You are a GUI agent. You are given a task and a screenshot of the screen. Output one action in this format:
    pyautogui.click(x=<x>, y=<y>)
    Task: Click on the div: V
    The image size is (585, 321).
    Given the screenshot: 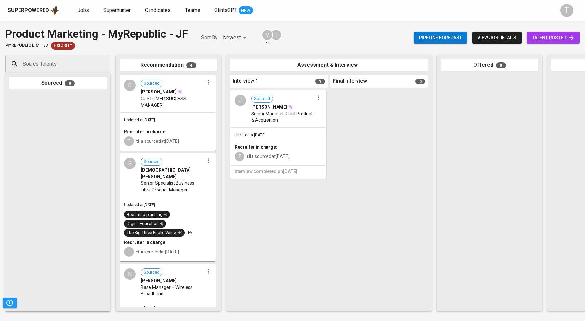 What is the action you would take?
    pyautogui.click(x=267, y=35)
    